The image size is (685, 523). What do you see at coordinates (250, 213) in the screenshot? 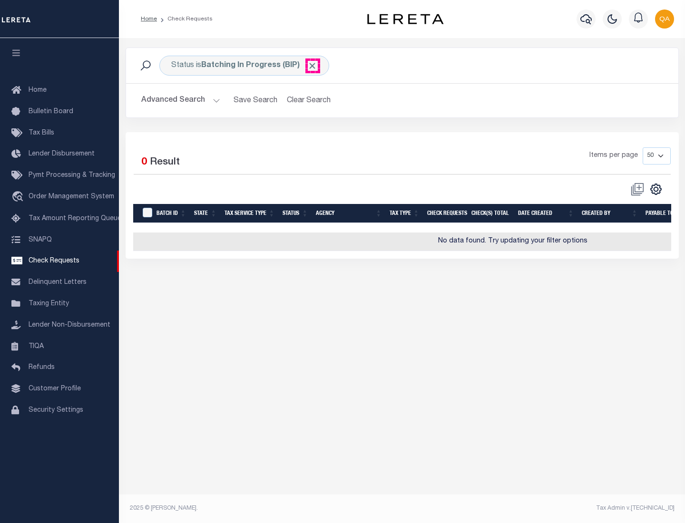
I see `th: Tax Service Type: activate to sort column ascending` at bounding box center [250, 213].